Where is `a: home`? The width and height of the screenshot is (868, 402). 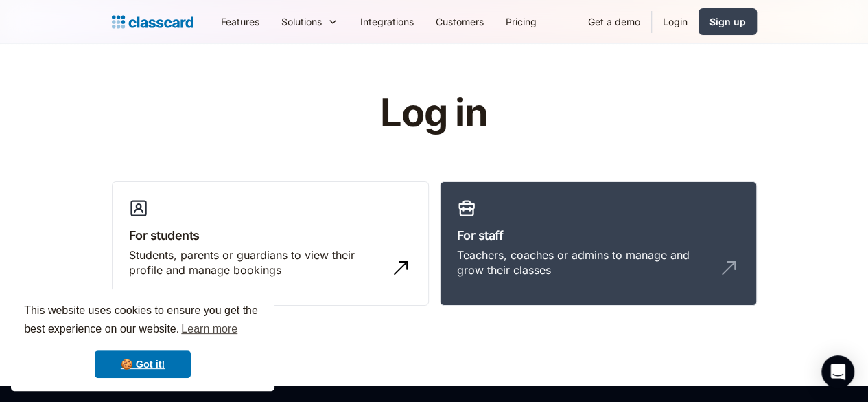
a: home is located at coordinates (152, 22).